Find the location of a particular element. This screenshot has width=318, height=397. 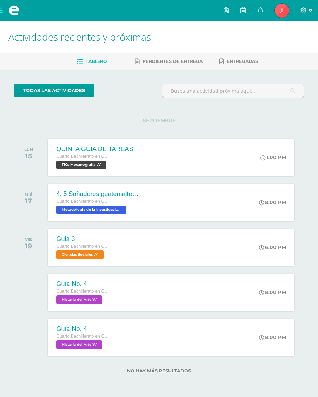

span: Actividades recientes y próximas is located at coordinates (80, 37).